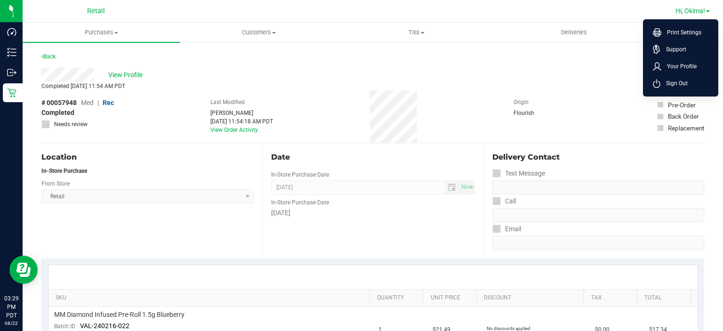 The image size is (723, 331). What do you see at coordinates (227, 102) in the screenshot?
I see `label: Last Modified` at bounding box center [227, 102].